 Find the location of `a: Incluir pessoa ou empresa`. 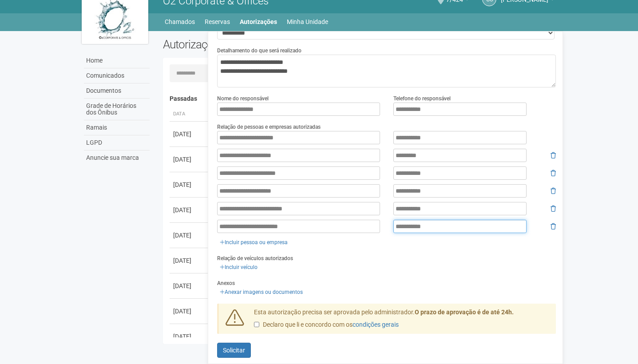

a: Incluir pessoa ou empresa is located at coordinates (254, 242).